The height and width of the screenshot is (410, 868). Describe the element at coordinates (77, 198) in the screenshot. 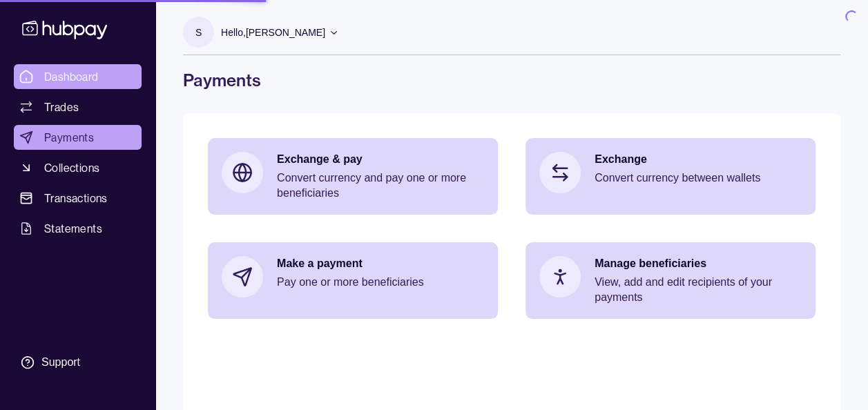

I see `a: Transactions` at that location.